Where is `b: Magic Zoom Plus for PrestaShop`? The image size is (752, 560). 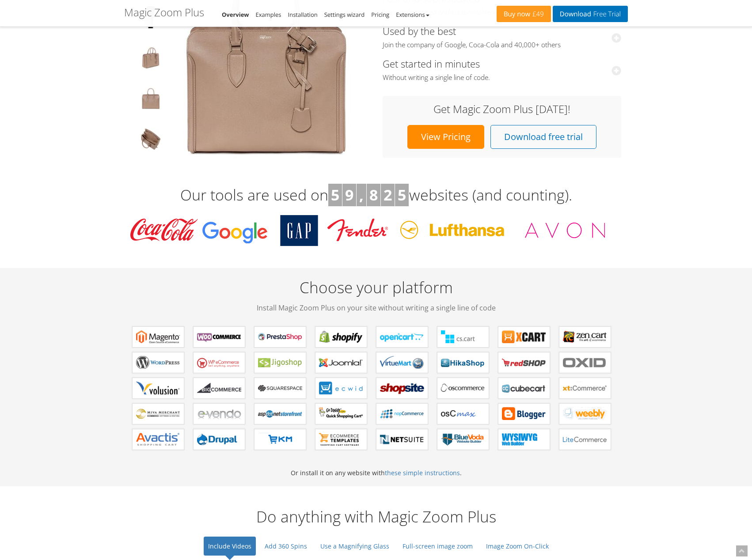
b: Magic Zoom Plus for PrestaShop is located at coordinates (280, 337).